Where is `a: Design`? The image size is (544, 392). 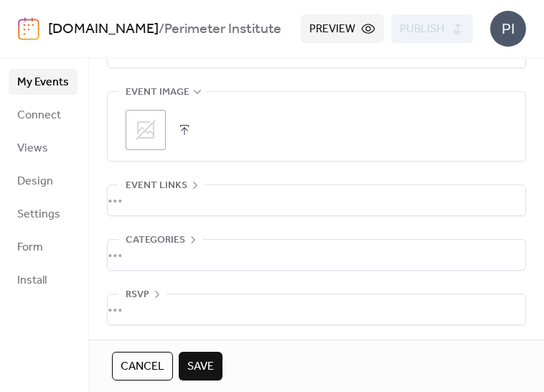 a: Design is located at coordinates (43, 180).